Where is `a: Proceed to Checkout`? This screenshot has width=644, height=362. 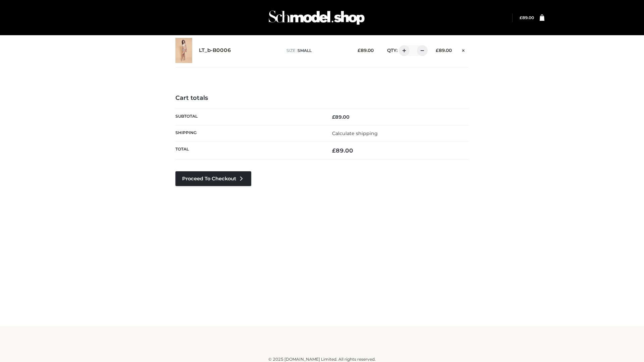
a: Proceed to Checkout is located at coordinates (213, 179).